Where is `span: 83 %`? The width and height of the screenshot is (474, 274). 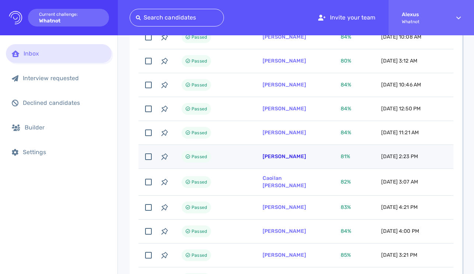 span: 83 % is located at coordinates (346, 207).